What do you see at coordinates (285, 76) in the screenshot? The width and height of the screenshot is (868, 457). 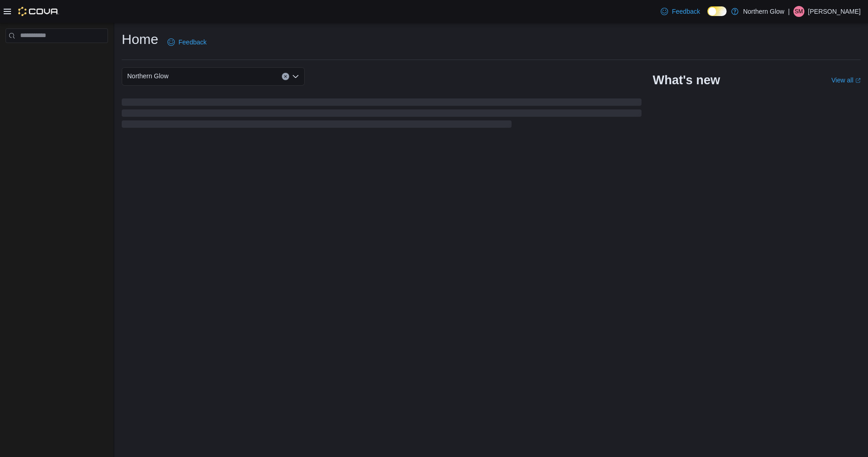 I see `button: Clear input` at bounding box center [285, 76].